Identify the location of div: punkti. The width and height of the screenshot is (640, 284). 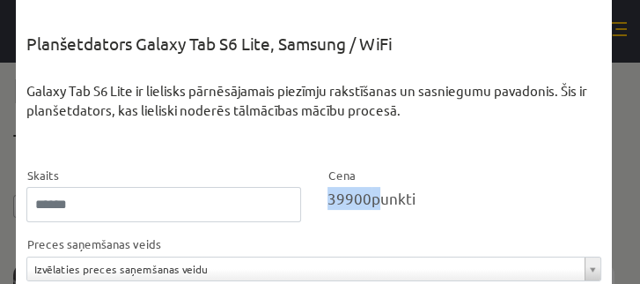
(465, 198).